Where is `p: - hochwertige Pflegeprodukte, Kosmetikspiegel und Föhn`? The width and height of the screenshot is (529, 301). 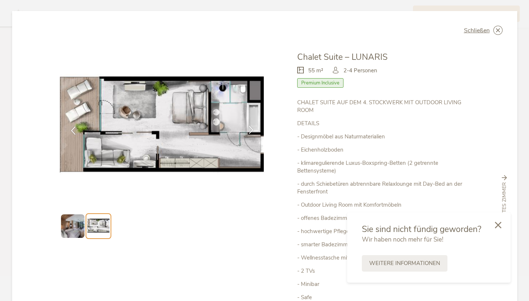 p: - hochwertige Pflegeprodukte, Kosmetikspiegel und Föhn is located at coordinates (383, 231).